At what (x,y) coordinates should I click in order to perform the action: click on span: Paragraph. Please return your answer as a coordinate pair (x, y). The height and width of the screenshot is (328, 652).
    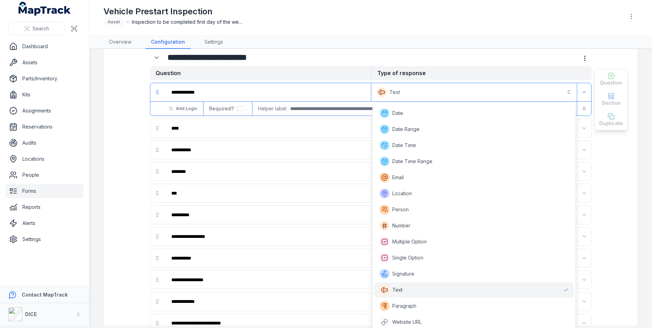
    Looking at the image, I should click on (404, 306).